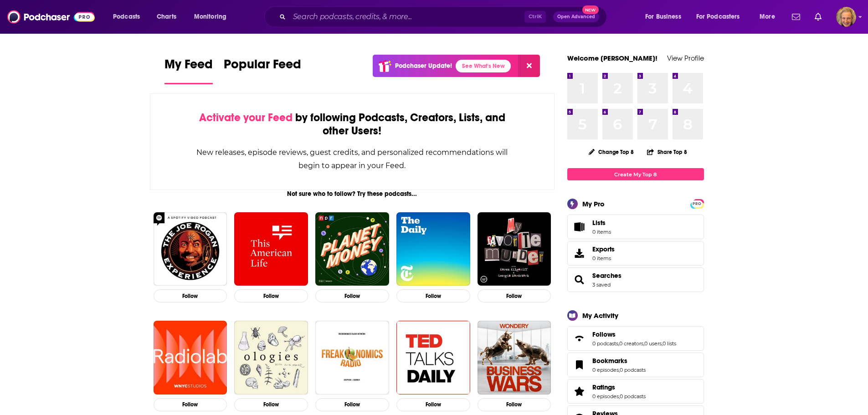 Image resolution: width=868 pixels, height=415 pixels. Describe the element at coordinates (515, 249) in the screenshot. I see `a: My Favorite Murder with Karen Kilgariff and Georgia Hardstark` at that location.